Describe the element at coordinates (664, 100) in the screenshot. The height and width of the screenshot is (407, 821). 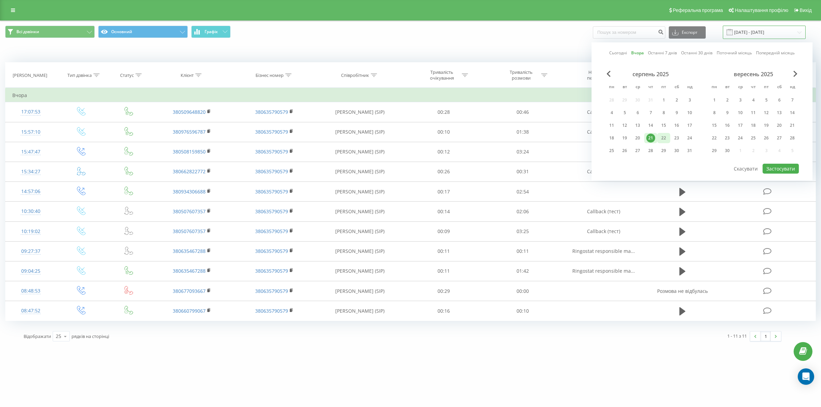
I see `div: 1` at that location.